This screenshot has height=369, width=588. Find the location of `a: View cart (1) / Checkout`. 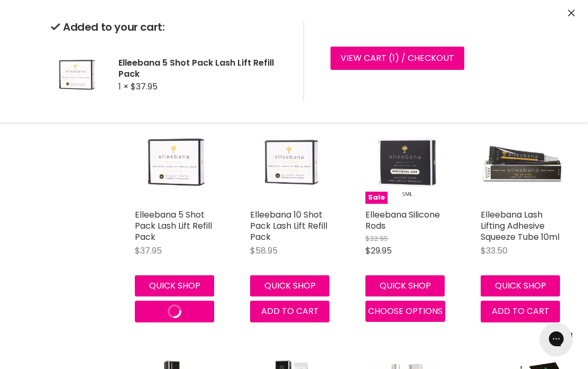

a: View cart (1) / Checkout is located at coordinates (397, 58).